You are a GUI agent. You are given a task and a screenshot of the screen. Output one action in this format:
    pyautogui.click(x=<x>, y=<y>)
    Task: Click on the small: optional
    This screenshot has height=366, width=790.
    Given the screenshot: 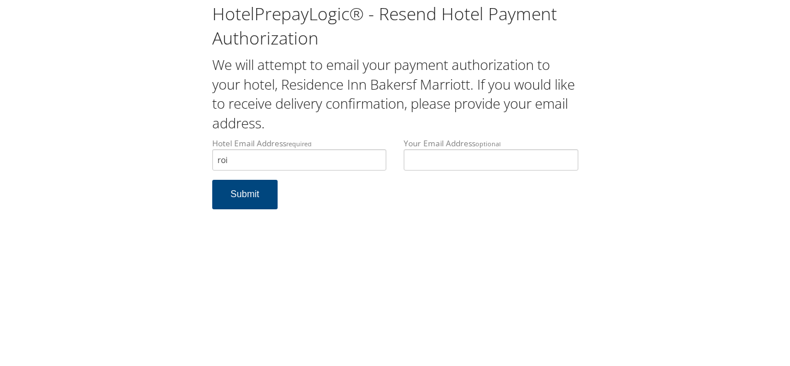 What is the action you would take?
    pyautogui.click(x=488, y=143)
    